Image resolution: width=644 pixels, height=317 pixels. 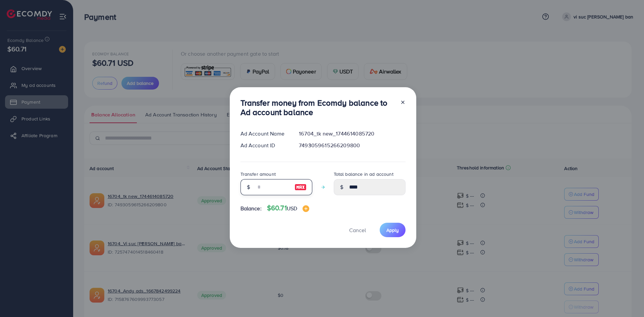 What do you see at coordinates (258, 174) in the screenshot?
I see `label: Transfer amount` at bounding box center [258, 174].